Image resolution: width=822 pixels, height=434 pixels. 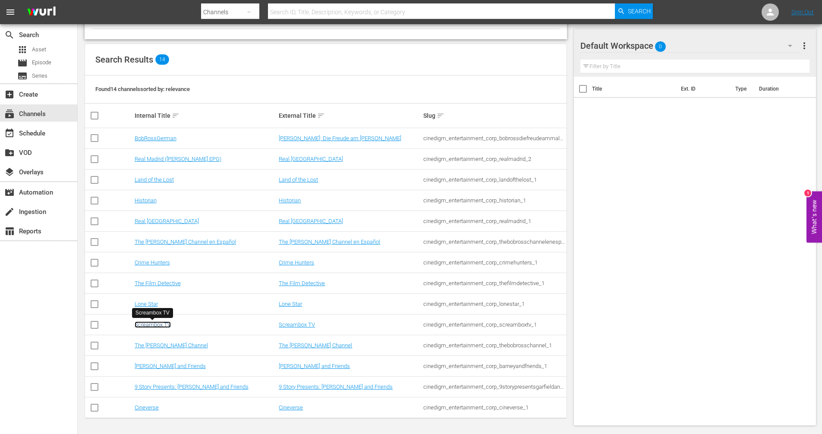 What do you see at coordinates (494, 200) in the screenshot?
I see `div: cinedigm_entertainment_corp_historian_1` at bounding box center [494, 200].